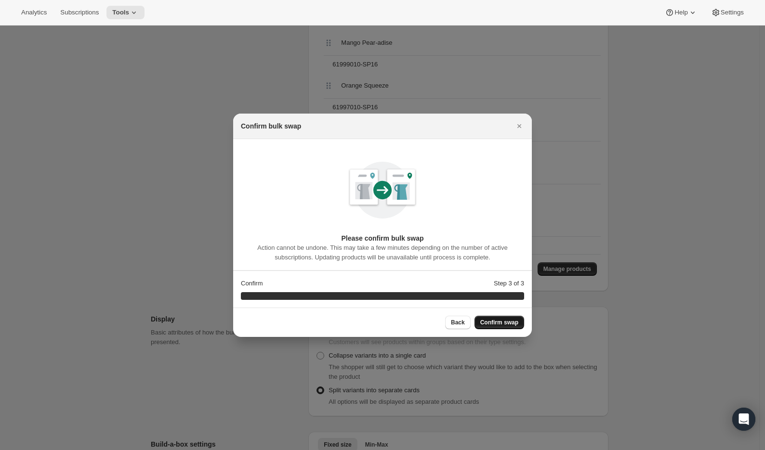 The height and width of the screenshot is (450, 765). Describe the element at coordinates (727, 13) in the screenshot. I see `button: Settings` at that location.